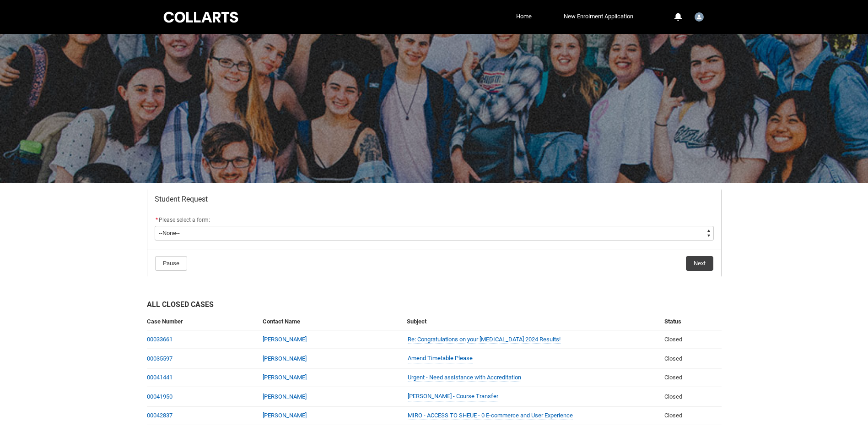 Image resolution: width=868 pixels, height=427 pixels. Describe the element at coordinates (160, 377) in the screenshot. I see `a: 00041441` at that location.